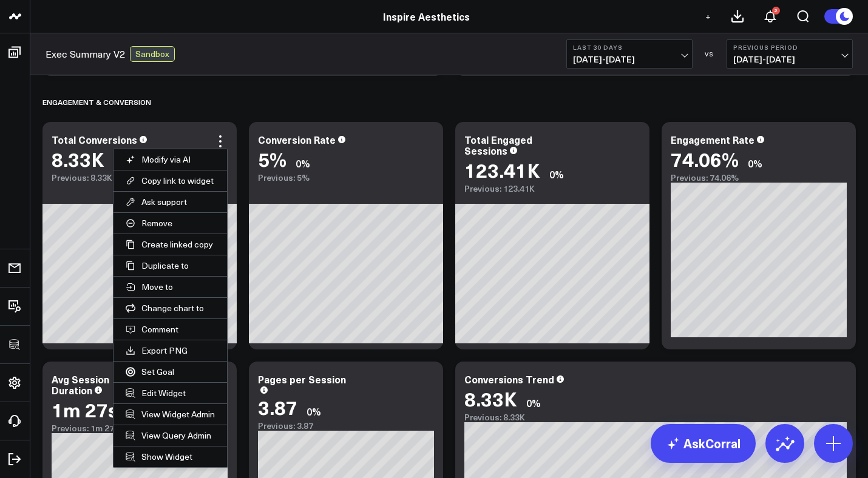  Describe the element at coordinates (170, 351) in the screenshot. I see `button: Export PNG` at that location.